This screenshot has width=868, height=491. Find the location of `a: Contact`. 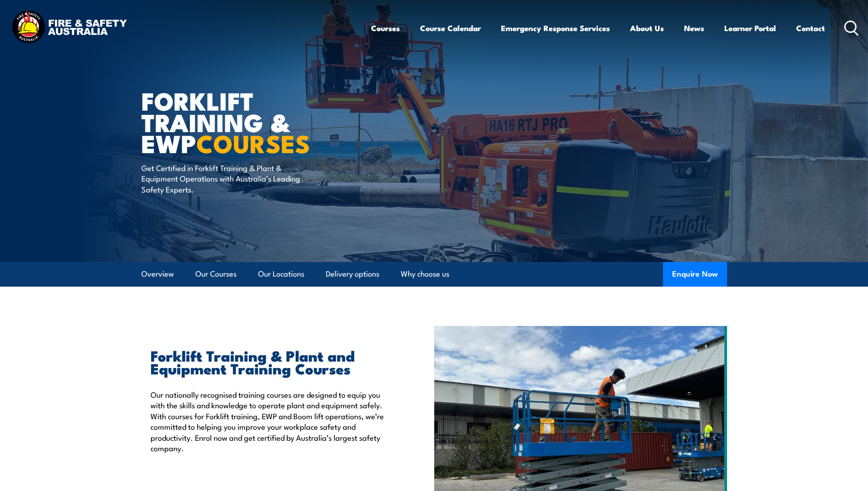

a: Contact is located at coordinates (811, 28).